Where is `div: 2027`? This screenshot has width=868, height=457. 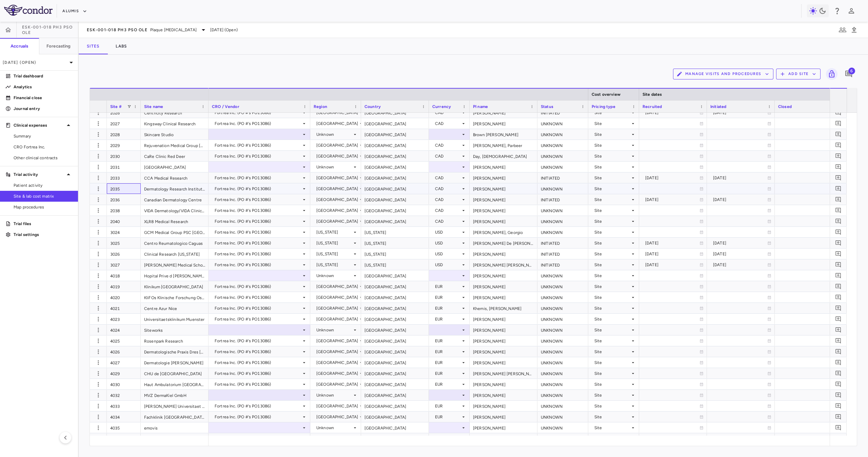
div: 2027 is located at coordinates (124, 123).